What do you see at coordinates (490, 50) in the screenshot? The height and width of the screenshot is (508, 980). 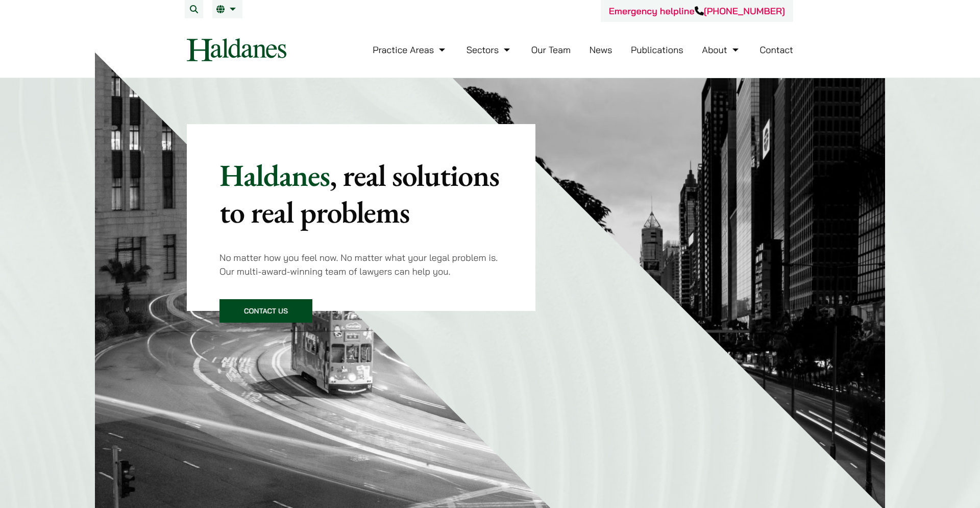 I see `a: Sectors` at bounding box center [490, 50].